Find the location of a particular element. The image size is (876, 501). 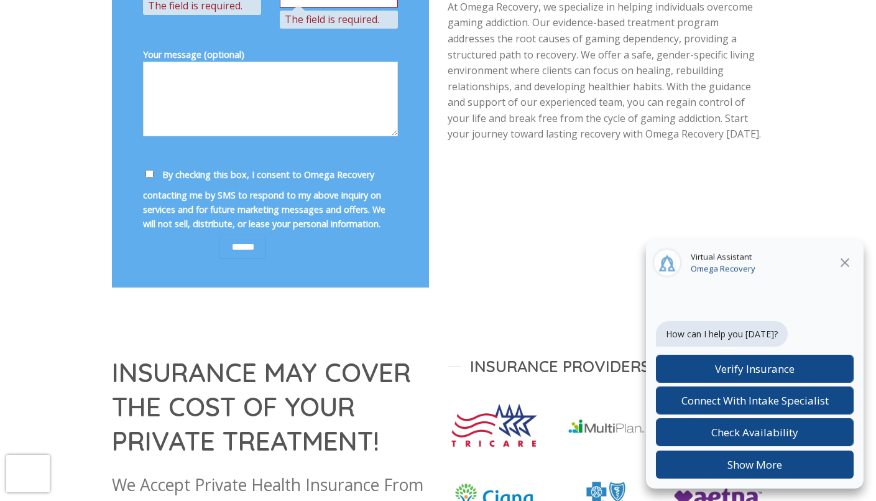

input: By checking this box, I consent to Omega Recovery contacting me by SMS to respond to my above inq... is located at coordinates (149, 174).